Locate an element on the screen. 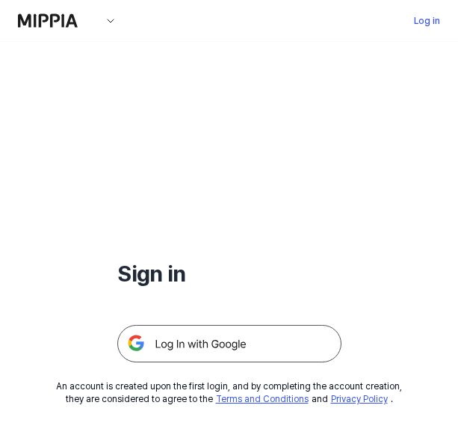 This screenshot has width=458, height=447. a: Log in is located at coordinates (427, 21).